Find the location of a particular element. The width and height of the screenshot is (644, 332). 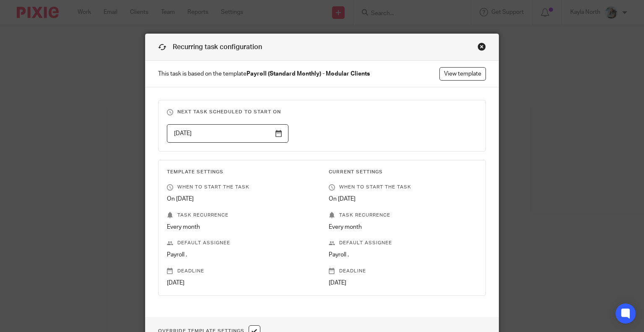

span: This task is based on the template is located at coordinates (264, 74).